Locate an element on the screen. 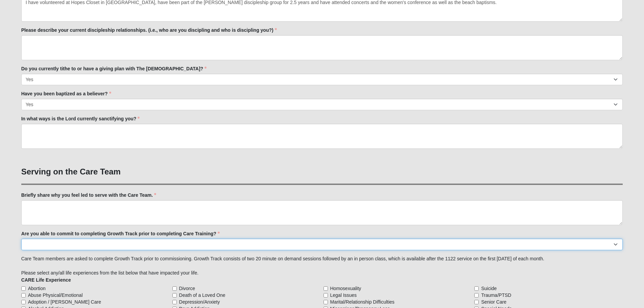  label: Are you able to commit to completing Growth Track prior to completing Care Training? is located at coordinates (120, 233).